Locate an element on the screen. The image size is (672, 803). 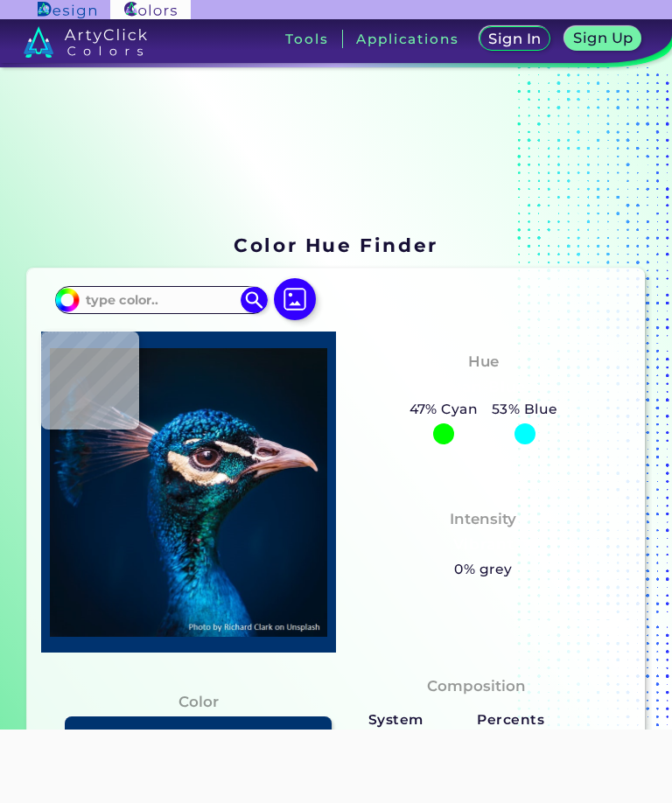
h5: 0% grey is located at coordinates (483, 569).